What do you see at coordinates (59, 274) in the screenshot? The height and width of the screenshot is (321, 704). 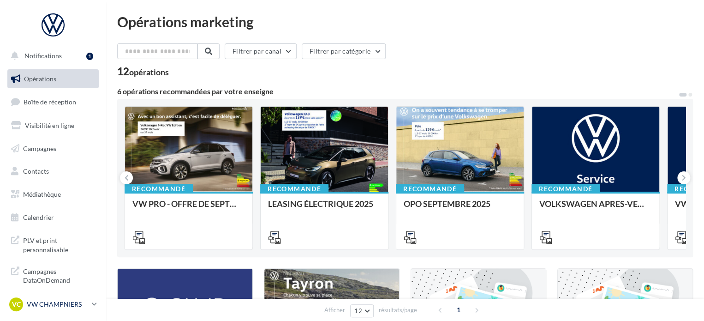 I see `span: Campagnes DataOnDemand` at bounding box center [59, 274].